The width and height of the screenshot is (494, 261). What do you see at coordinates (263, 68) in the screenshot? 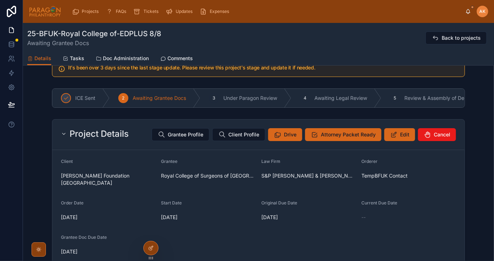
I see `h5: It's been over 3 days since the last stage update. Please review this project's stage and update ...` at bounding box center [263, 68].